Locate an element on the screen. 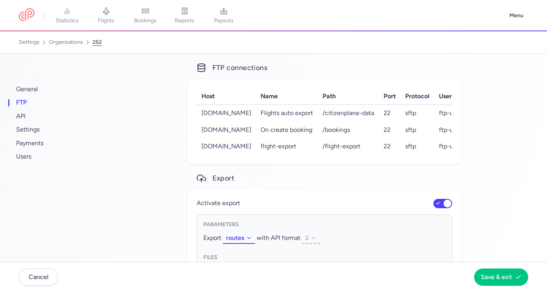  span: FTP is located at coordinates (60, 103).